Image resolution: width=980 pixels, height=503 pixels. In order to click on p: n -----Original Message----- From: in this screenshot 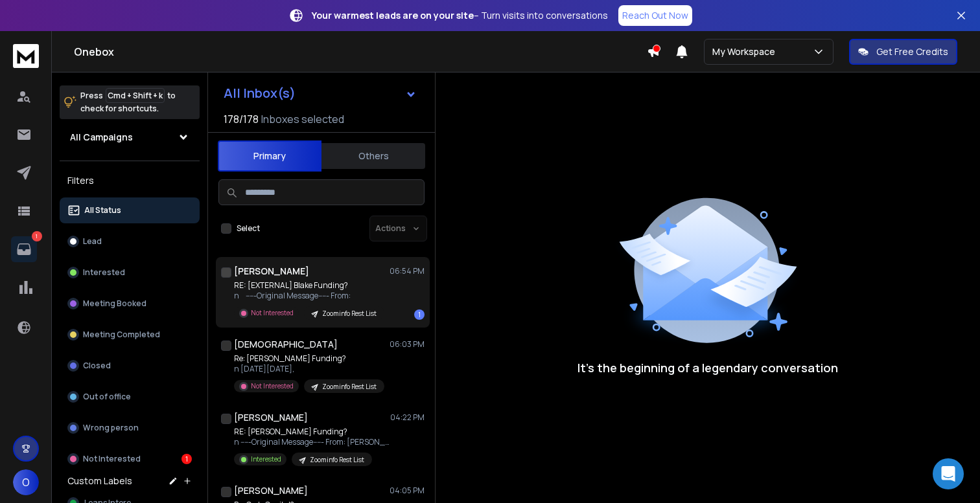, I will do `click(309, 296)`.